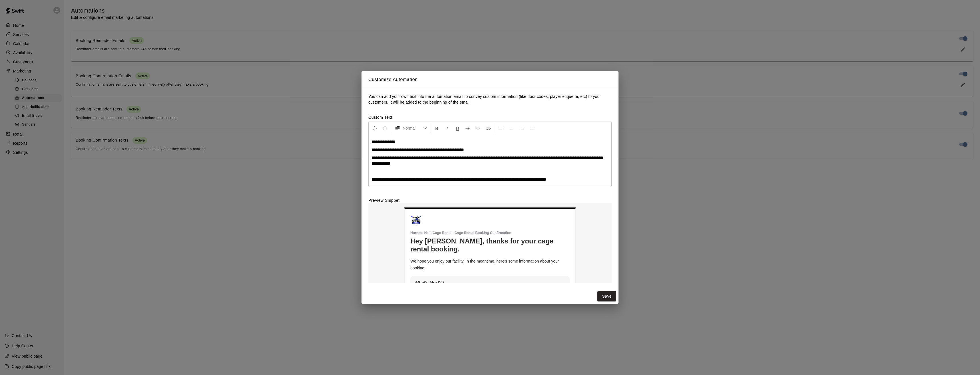 The width and height of the screenshot is (980, 375). I want to click on img: Hornets Nest Cage Rental, so click(416, 221).